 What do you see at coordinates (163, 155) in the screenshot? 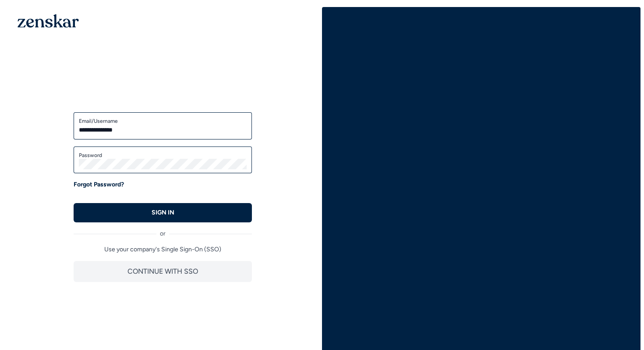
I see `label: Password` at bounding box center [163, 155].